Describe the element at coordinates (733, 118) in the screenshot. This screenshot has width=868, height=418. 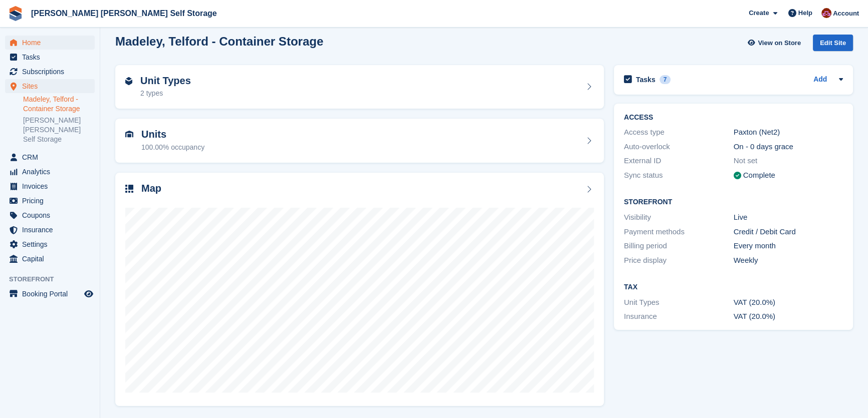
I see `h2: ACCESS` at that location.